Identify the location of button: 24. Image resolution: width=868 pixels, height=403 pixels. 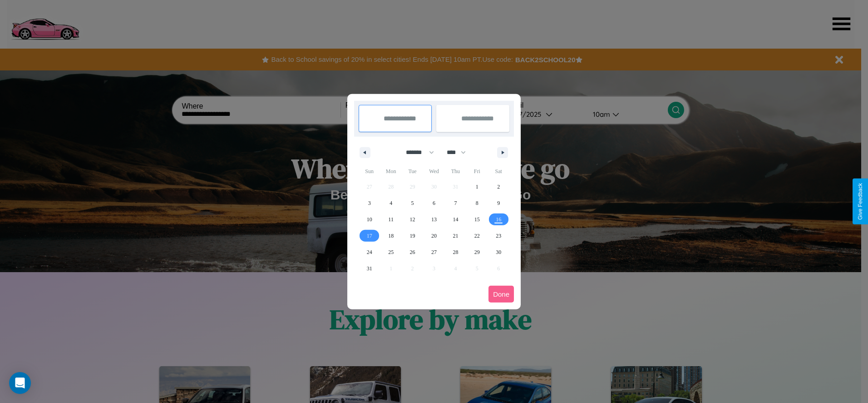
(369, 252).